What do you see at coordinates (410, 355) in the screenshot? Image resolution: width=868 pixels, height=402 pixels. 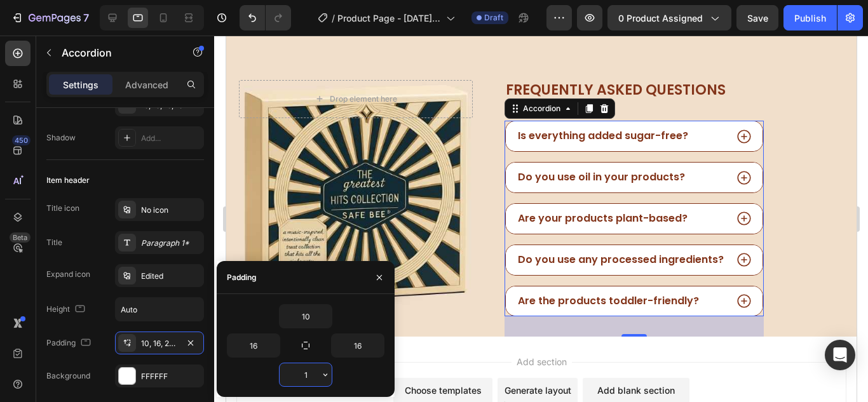 I see `div: Add blank section` at bounding box center [410, 355].